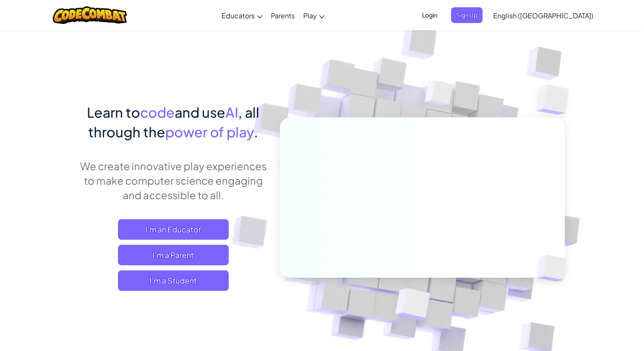 This screenshot has width=644, height=351. What do you see at coordinates (232, 112) in the screenshot?
I see `span: AI` at bounding box center [232, 112].